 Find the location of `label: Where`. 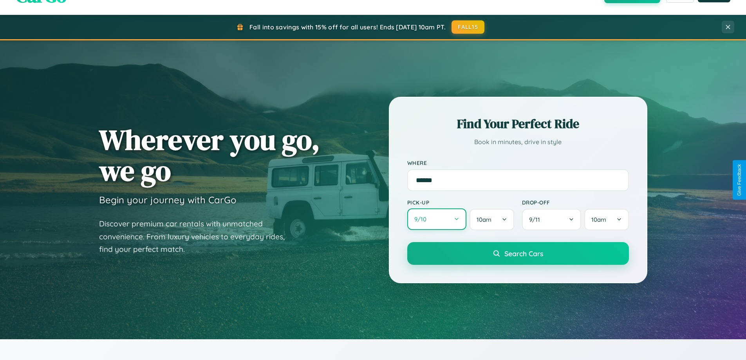

label: Where is located at coordinates (518, 162).